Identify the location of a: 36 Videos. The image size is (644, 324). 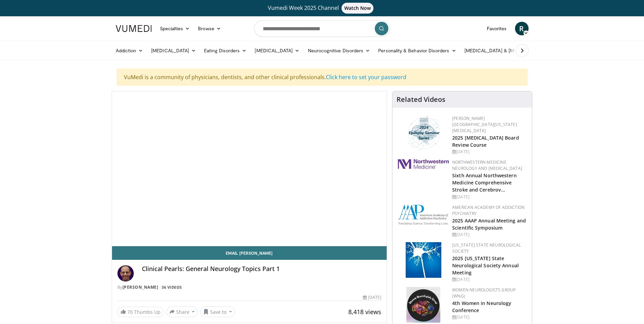
(172, 288).